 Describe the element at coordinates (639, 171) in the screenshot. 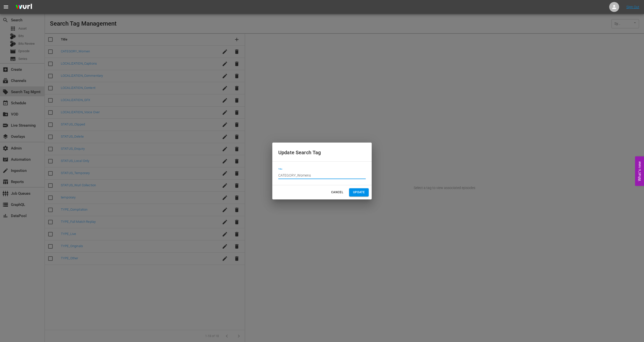

I see `button: Open Feedback Widget` at that location.